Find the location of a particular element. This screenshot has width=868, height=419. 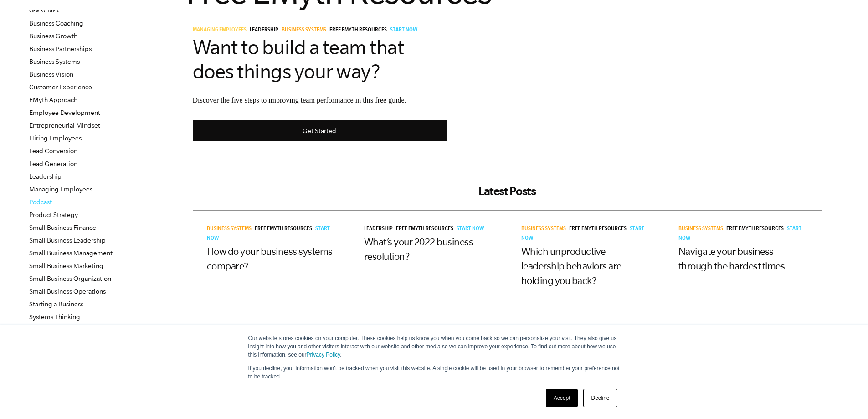

a: Business Coaching is located at coordinates (56, 23).